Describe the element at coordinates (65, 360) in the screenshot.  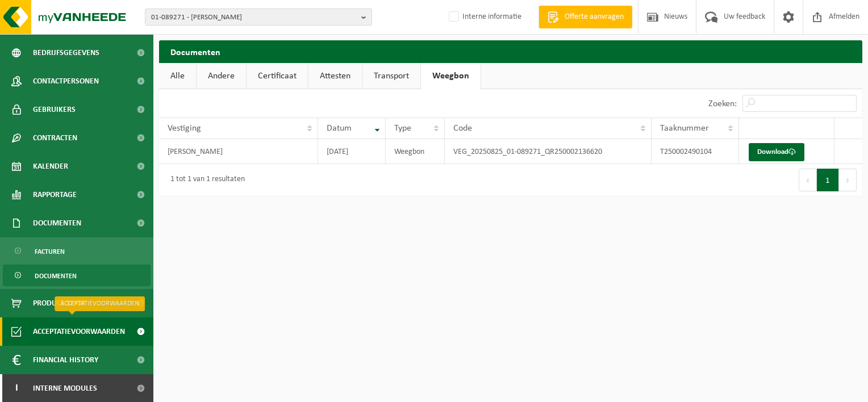
I see `span: Financial History` at that location.